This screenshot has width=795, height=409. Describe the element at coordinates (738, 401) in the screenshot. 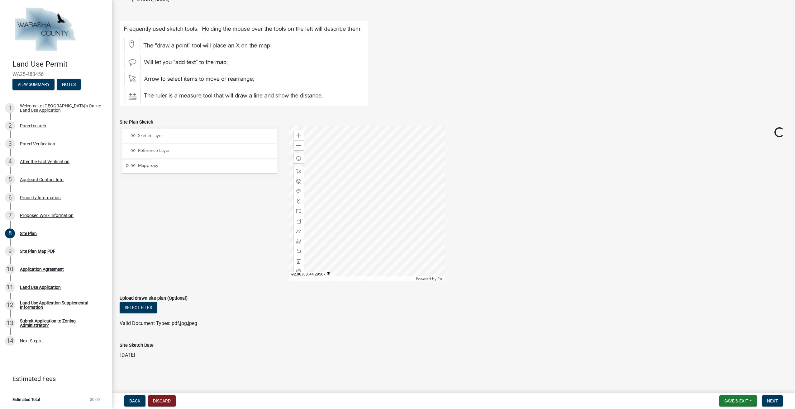

I see `button: Save & Exit` at that location.